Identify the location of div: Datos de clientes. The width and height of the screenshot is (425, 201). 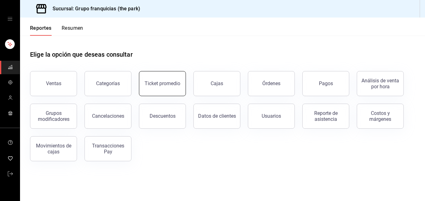
(217, 116).